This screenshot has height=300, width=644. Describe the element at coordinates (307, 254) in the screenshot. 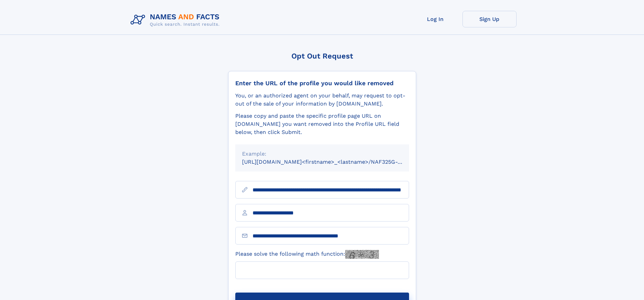

I see `label: Please solve the following math function:` at that location.